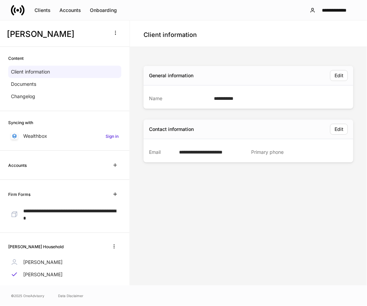  I want to click on a: Documents, so click(65, 84).